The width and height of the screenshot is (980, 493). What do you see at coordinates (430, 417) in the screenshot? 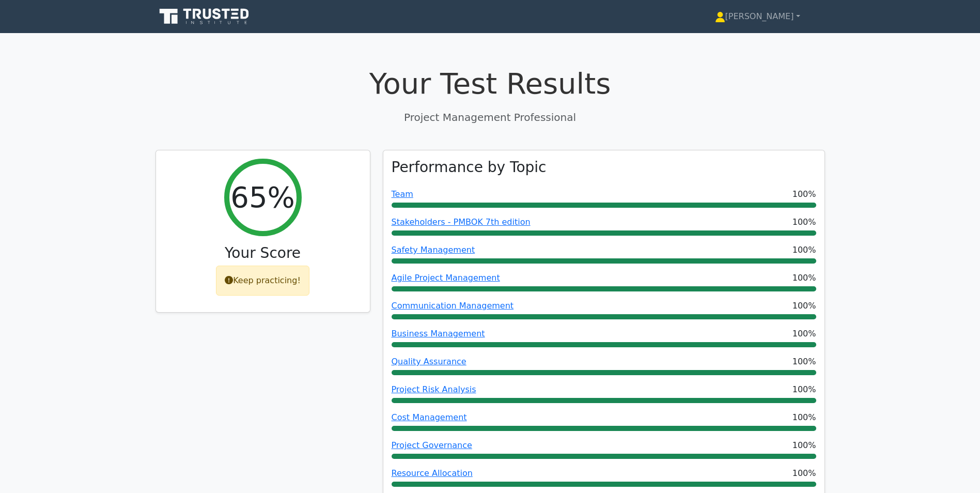
I see `a: Cost Management` at bounding box center [430, 417].